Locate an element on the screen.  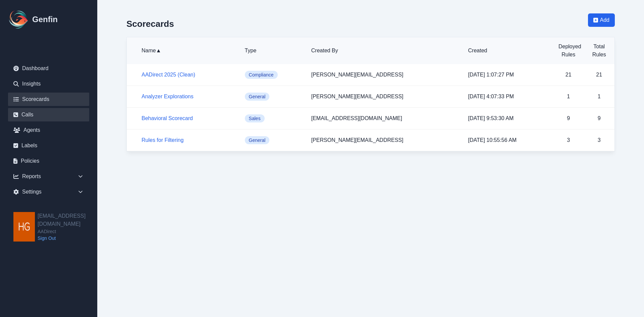
th: Name ▲ is located at coordinates (183, 51).